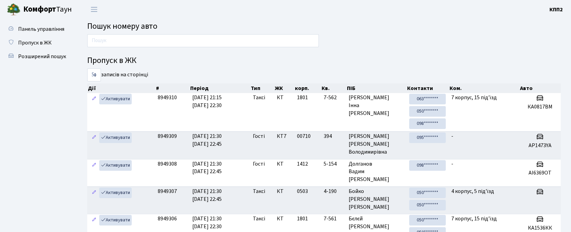 The height and width of the screenshot is (232, 571). I want to click on h5: AP1473YA, so click(540, 145).